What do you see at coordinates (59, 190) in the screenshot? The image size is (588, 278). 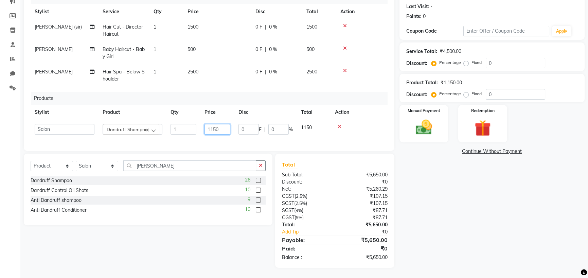 I see `div: Dandruff Control Oil Shots` at bounding box center [59, 190].